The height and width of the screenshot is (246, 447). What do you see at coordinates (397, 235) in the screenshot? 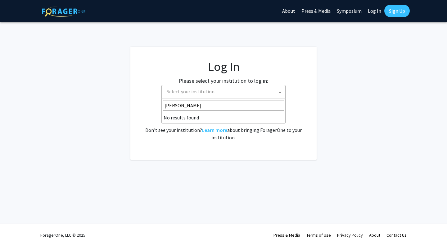
I see `a: Contact Us` at bounding box center [397, 235].